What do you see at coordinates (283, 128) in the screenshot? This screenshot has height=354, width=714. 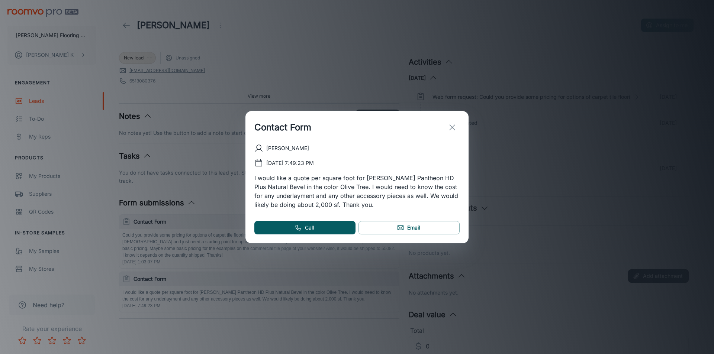 I see `h1: Contact Form` at bounding box center [283, 128].